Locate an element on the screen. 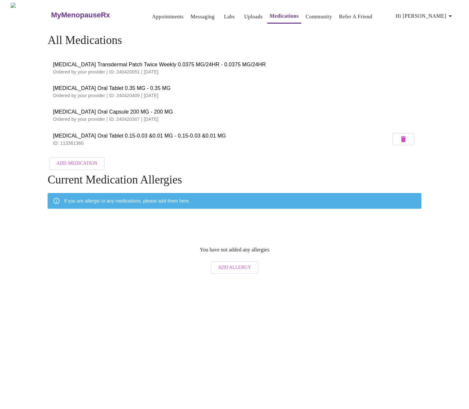 Image resolution: width=469 pixels, height=409 pixels. button: Community is located at coordinates (318, 17).